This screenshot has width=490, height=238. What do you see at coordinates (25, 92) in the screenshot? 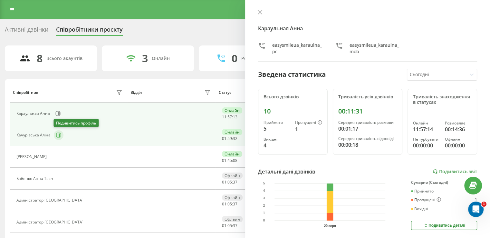
I see `div: Співробітник` at bounding box center [25, 92].